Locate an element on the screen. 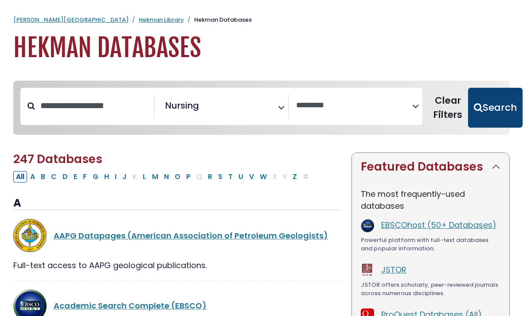  button: Filter Results R is located at coordinates (210, 177).